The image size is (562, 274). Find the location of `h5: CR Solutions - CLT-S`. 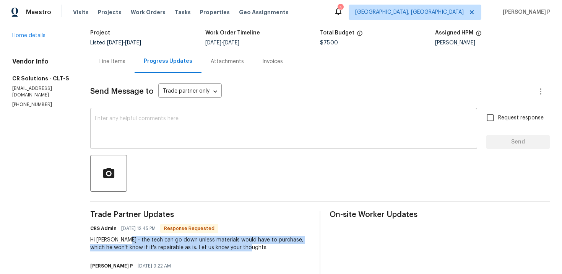

h5: CR Solutions - CLT-S is located at coordinates (42, 78).